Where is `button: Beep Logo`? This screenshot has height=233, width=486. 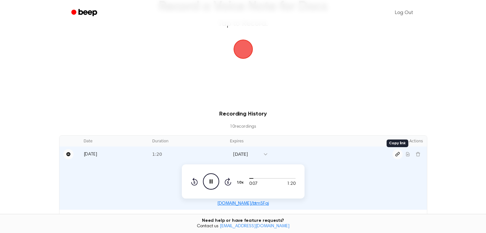 button: Beep Logo is located at coordinates (243, 49).